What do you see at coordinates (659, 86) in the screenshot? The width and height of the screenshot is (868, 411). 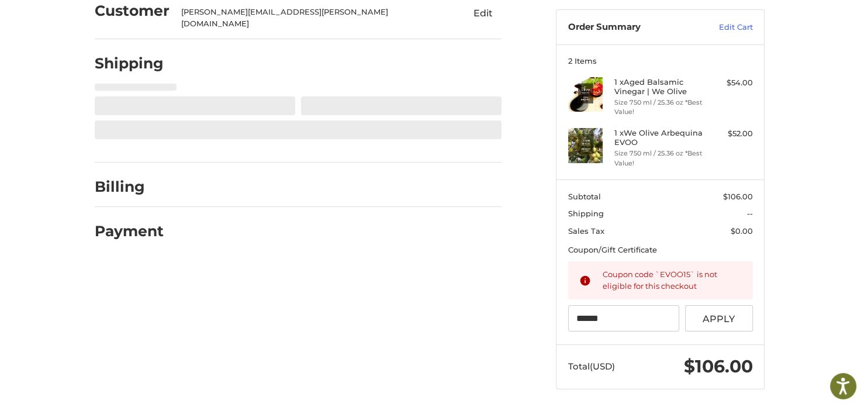 I see `h4: 1 x Aged Balsamic Vinegar | We Olive` at bounding box center [659, 86].